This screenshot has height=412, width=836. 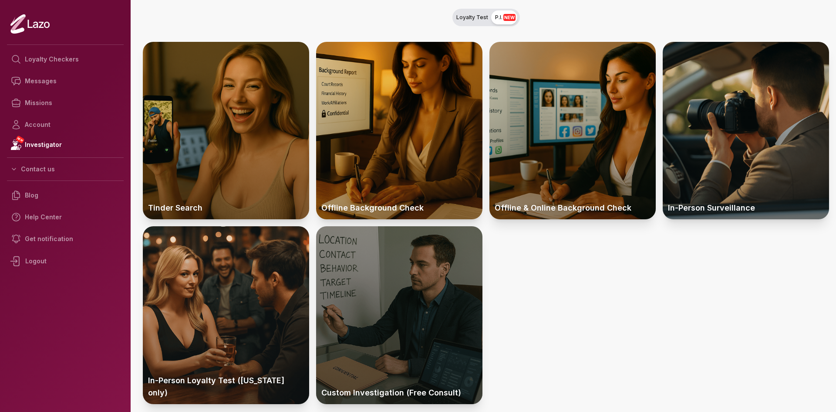 I want to click on p: In-Person Surveillance, so click(x=746, y=208).